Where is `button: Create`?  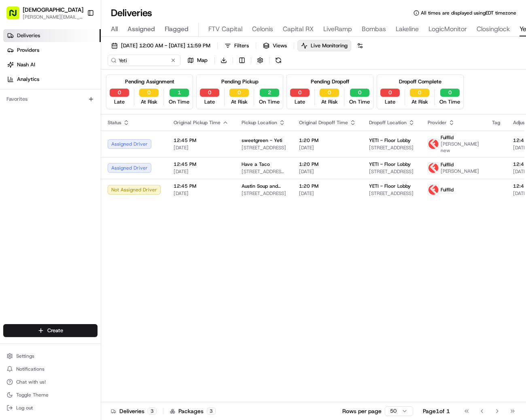 button: Create is located at coordinates (50, 330).